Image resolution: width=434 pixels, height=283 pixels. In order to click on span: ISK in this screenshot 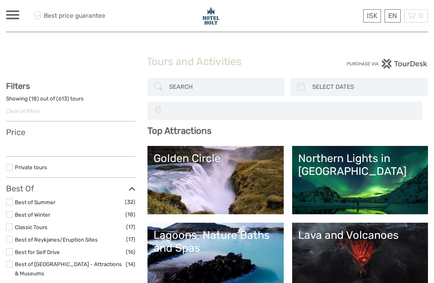, I will do `click(372, 16)`.